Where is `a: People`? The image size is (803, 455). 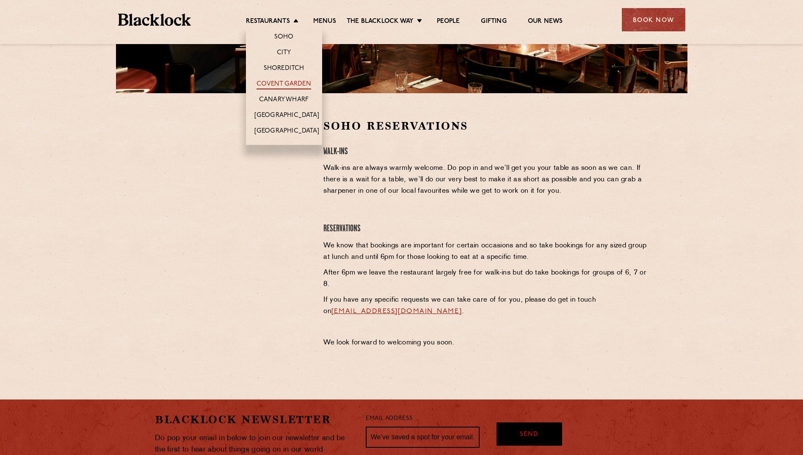 a: People is located at coordinates (448, 22).